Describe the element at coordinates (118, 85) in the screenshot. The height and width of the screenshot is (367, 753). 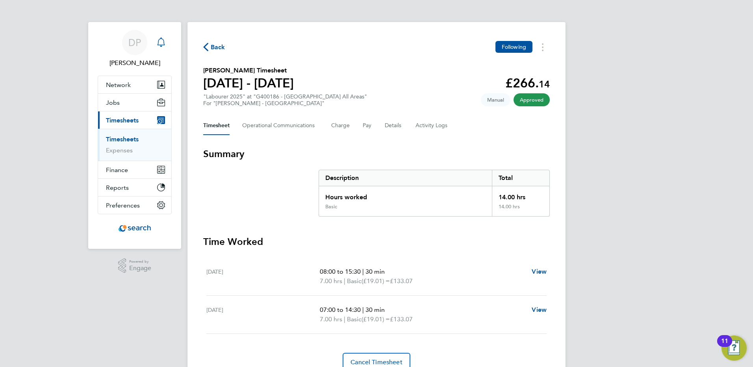
I see `span: Network` at that location.